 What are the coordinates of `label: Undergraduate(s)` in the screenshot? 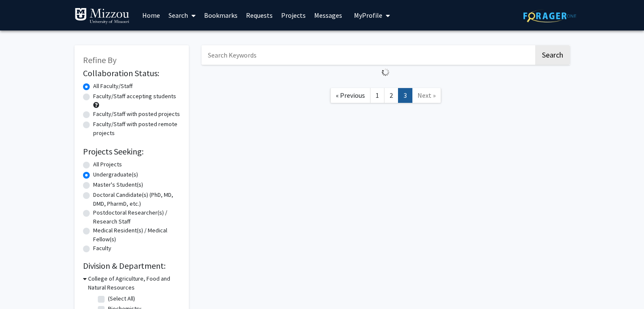 It's located at (115, 174).